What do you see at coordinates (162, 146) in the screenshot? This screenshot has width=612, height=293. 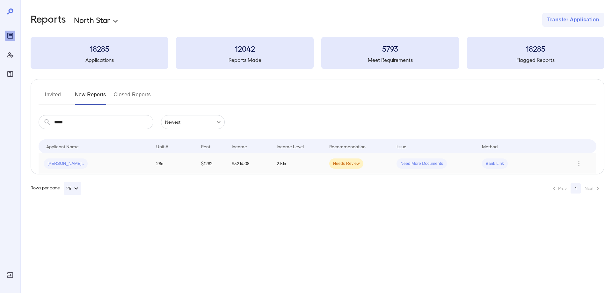 I see `div: Unit #` at bounding box center [162, 146].